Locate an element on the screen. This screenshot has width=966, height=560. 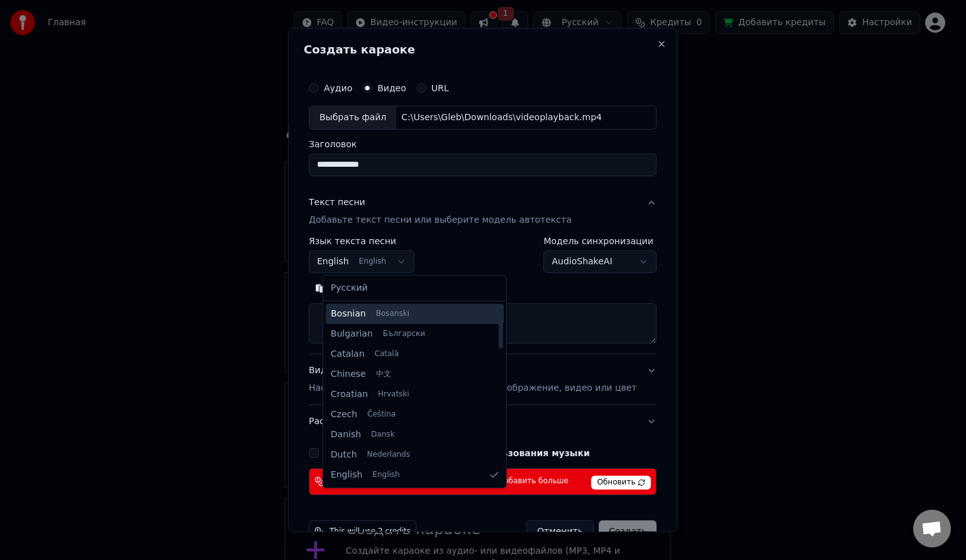
span: Dutch is located at coordinates (344, 455).